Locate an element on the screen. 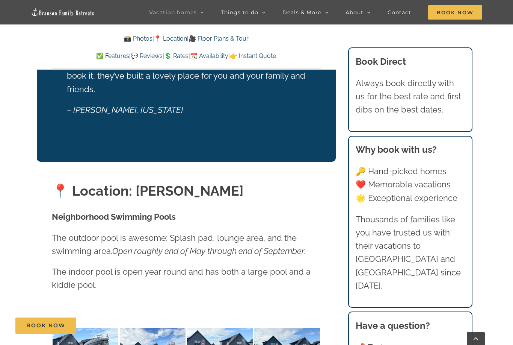  a: 📍 Location is located at coordinates (171, 38).